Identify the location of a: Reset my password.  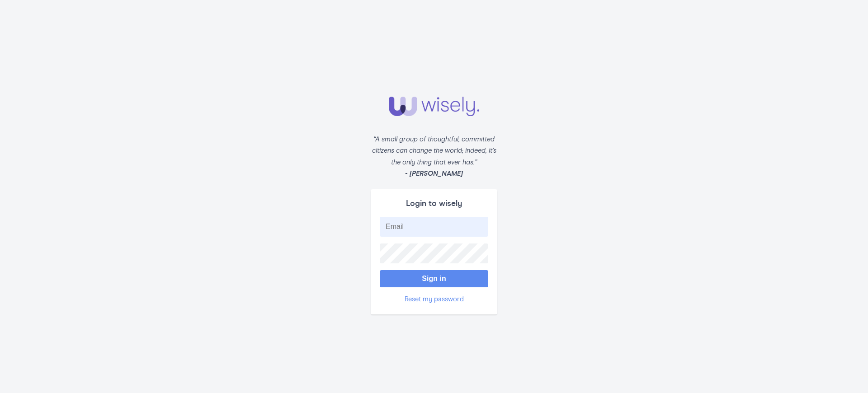
(434, 299).